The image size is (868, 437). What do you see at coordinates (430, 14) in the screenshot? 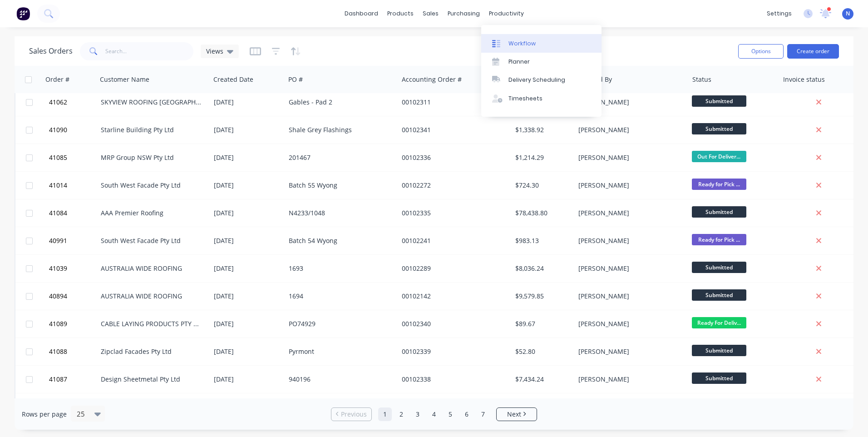
I see `div: sales` at bounding box center [430, 14].